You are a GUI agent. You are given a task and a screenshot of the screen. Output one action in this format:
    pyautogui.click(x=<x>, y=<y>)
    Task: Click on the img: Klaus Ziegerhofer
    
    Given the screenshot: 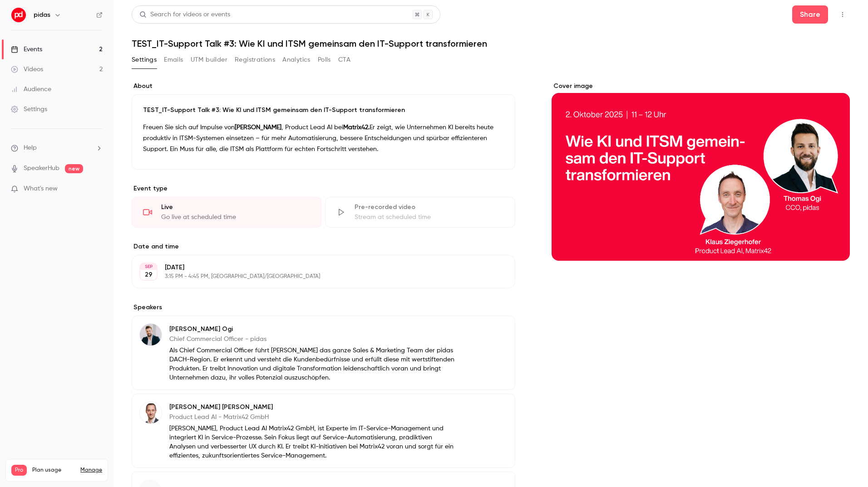 What is the action you would take?
    pyautogui.click(x=151, y=413)
    